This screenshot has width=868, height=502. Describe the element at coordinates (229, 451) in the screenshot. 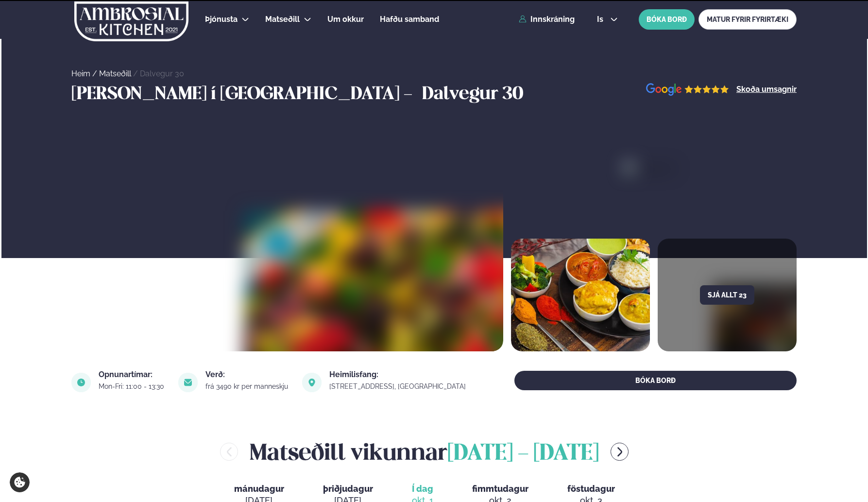

I see `button: menu-btn-left` at that location.